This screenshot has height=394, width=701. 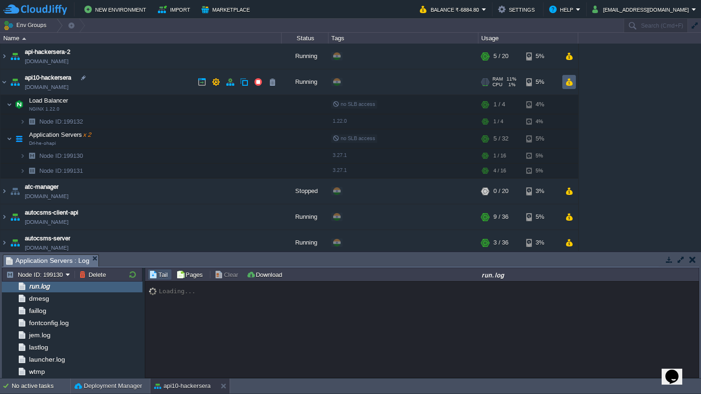 I want to click on span: fontconfig.log, so click(x=49, y=323).